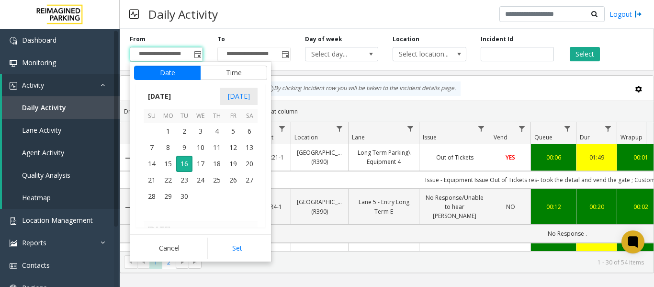 The width and height of the screenshot is (654, 287). What do you see at coordinates (217, 131) in the screenshot?
I see `span: 4` at bounding box center [217, 131].